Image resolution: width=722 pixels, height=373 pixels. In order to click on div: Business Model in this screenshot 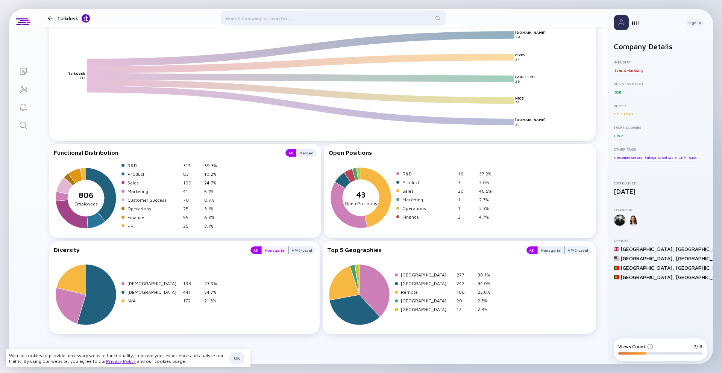, I will do `click(660, 84)`.